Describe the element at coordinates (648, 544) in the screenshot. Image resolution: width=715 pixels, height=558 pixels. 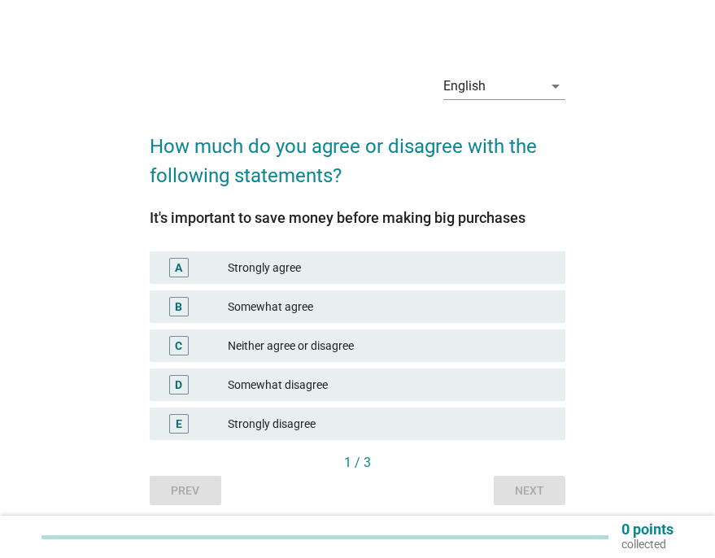
I see `p: collected` at that location.